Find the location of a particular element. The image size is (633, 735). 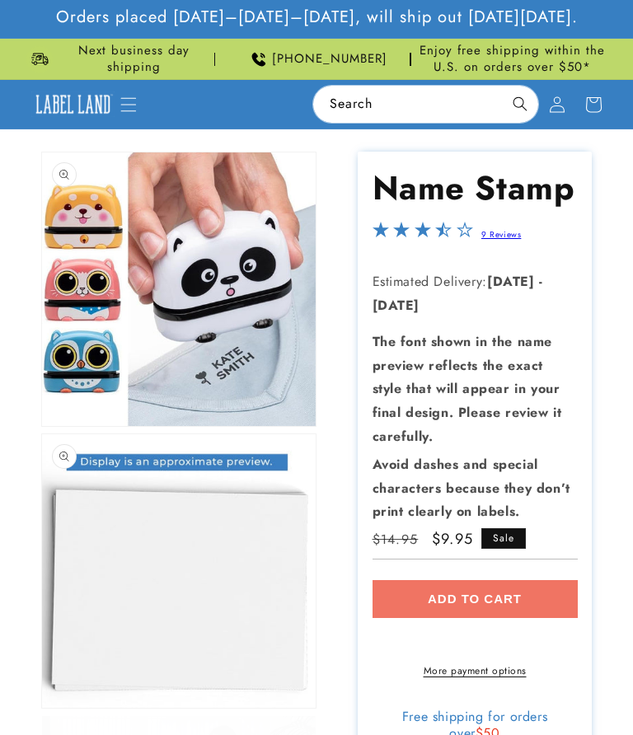

summary: Menu is located at coordinates (129, 105).